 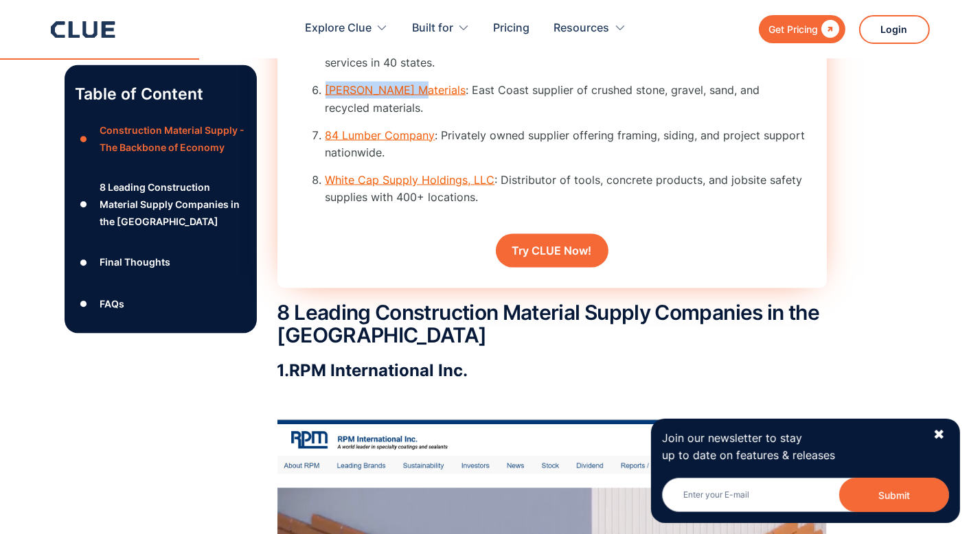 What do you see at coordinates (895, 30) in the screenshot?
I see `a: Login` at bounding box center [895, 30].